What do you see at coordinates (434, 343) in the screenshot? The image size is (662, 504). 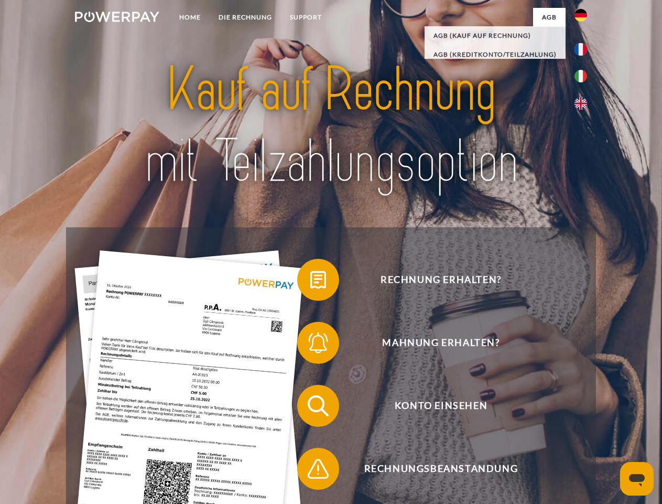 I see `a: Mahnung erhalten?` at bounding box center [434, 343].